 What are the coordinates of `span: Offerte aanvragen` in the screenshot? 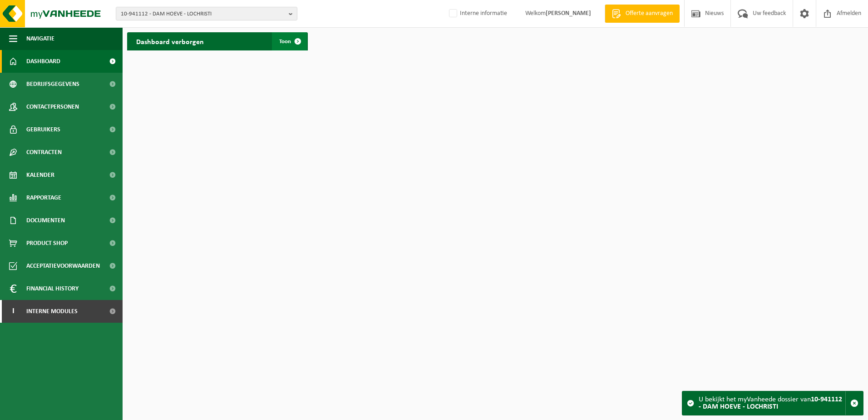 It's located at (649, 14).